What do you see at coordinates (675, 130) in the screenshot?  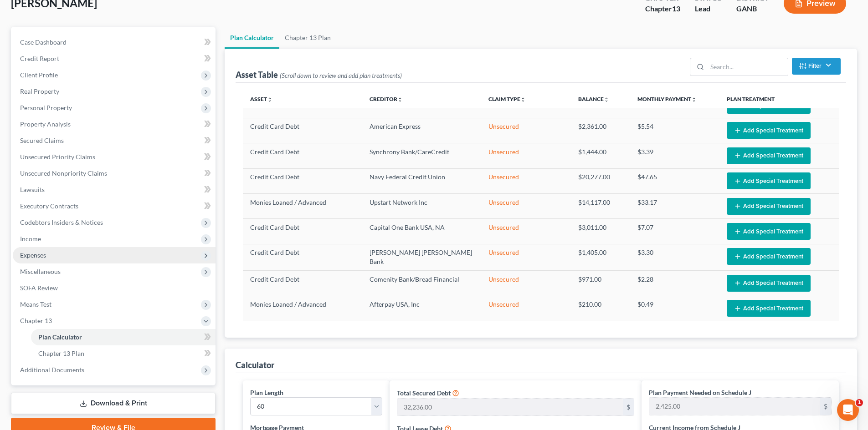 I see `td: $5.54` at bounding box center [675, 130].